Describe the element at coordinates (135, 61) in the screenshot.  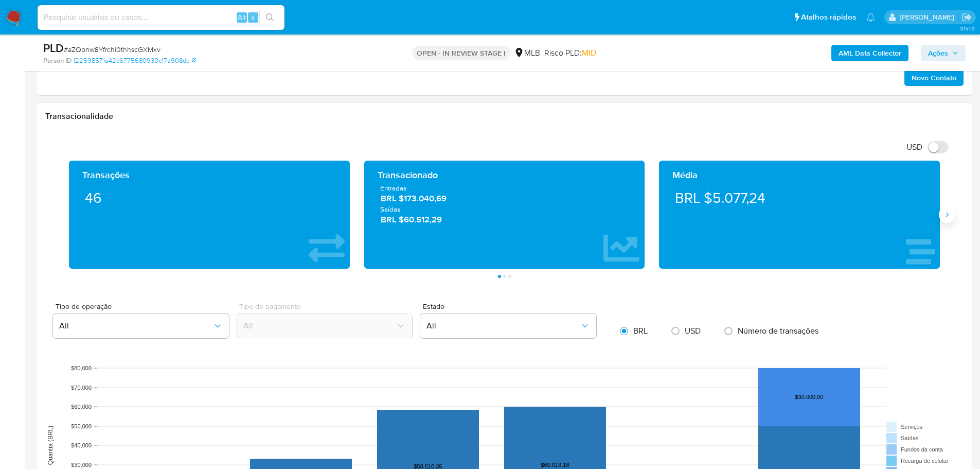
I see `a: f22598571a42c6775680930c17a908dc` at that location.